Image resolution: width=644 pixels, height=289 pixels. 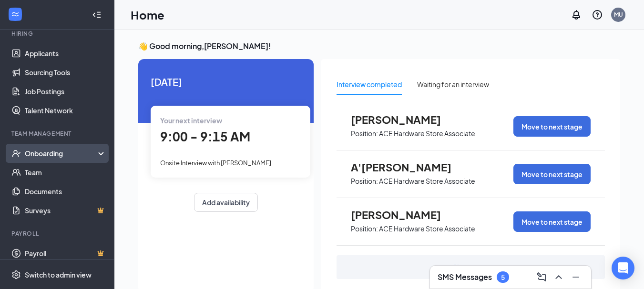 I want to click on div: Switch to admin view, so click(x=58, y=275).